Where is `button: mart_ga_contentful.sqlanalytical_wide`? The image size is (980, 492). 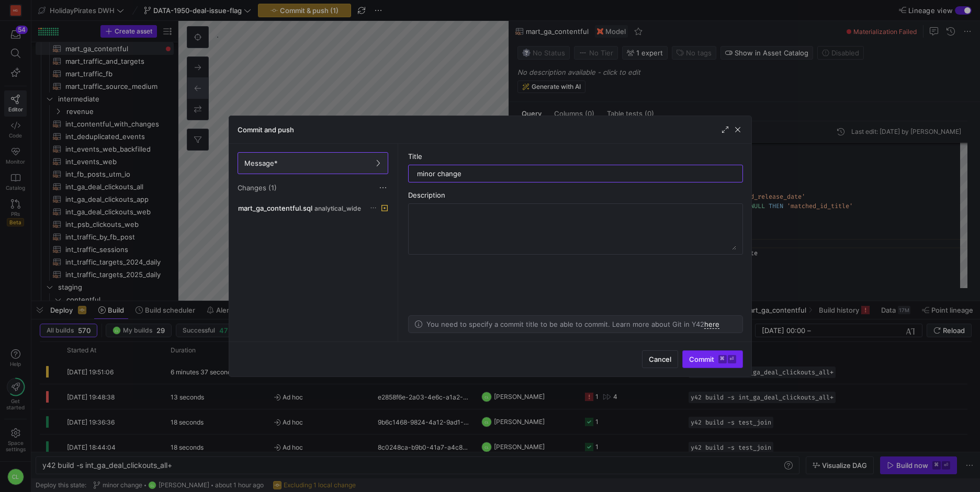 button: mart_ga_contentful.sqlanalytical_wide is located at coordinates (313, 208).